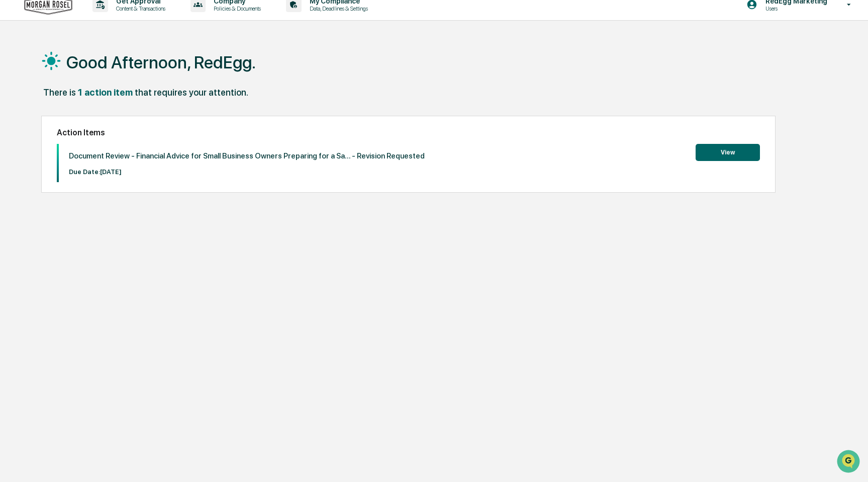 The image size is (868, 482). Describe the element at coordinates (96, 174) in the screenshot. I see `a: Powered byPylon` at that location.